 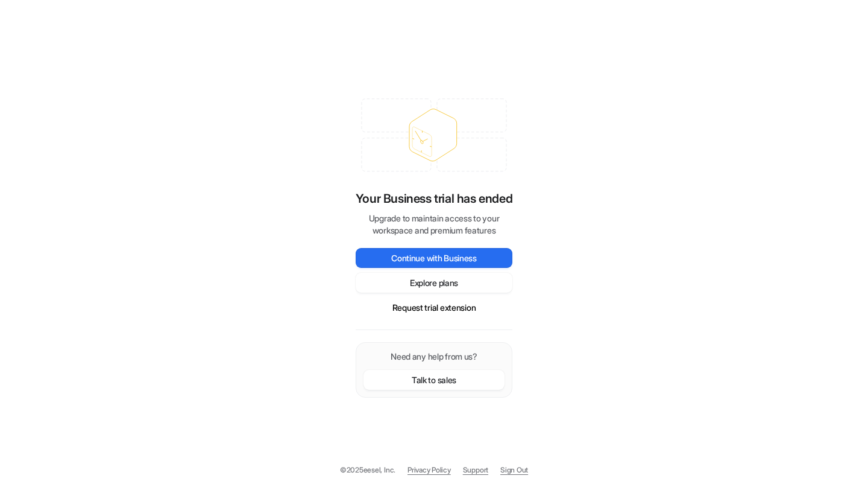 What do you see at coordinates (434, 379) in the screenshot?
I see `button: Talk to sales` at bounding box center [434, 379].